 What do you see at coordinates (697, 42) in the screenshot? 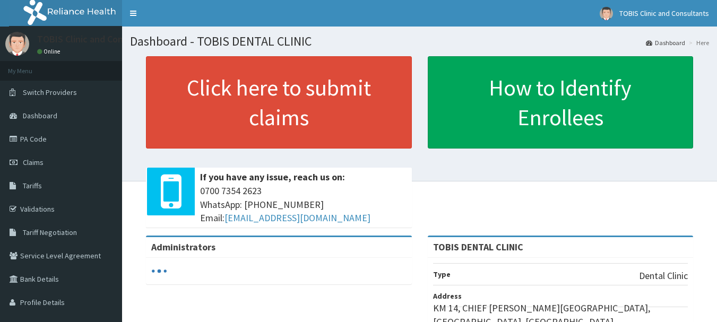
I see `li: Here` at bounding box center [697, 42].